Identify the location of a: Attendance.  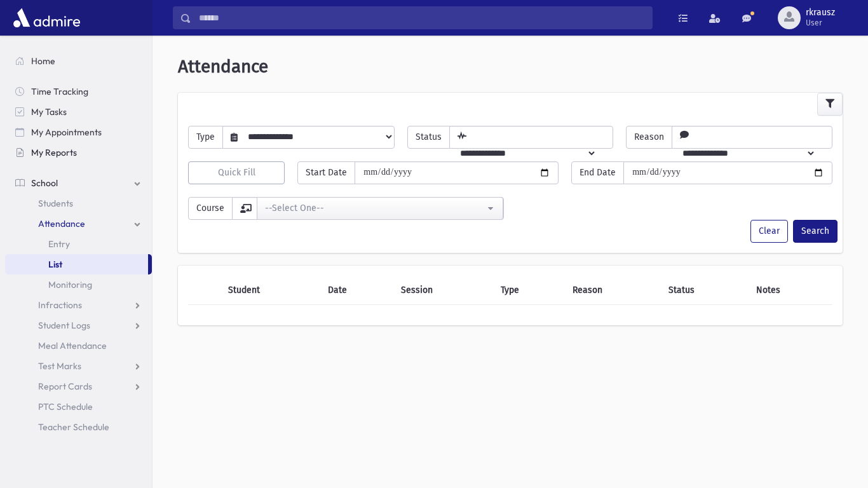
(78, 224).